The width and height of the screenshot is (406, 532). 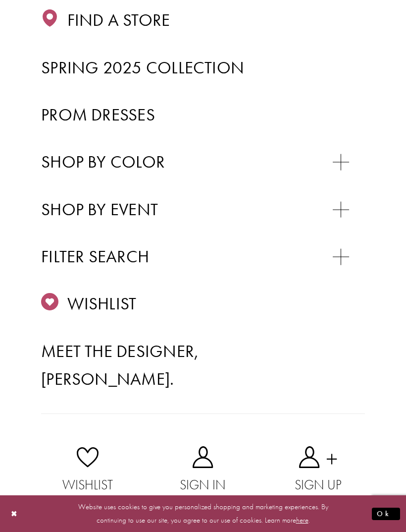 What do you see at coordinates (302, 520) in the screenshot?
I see `a: here` at bounding box center [302, 520].